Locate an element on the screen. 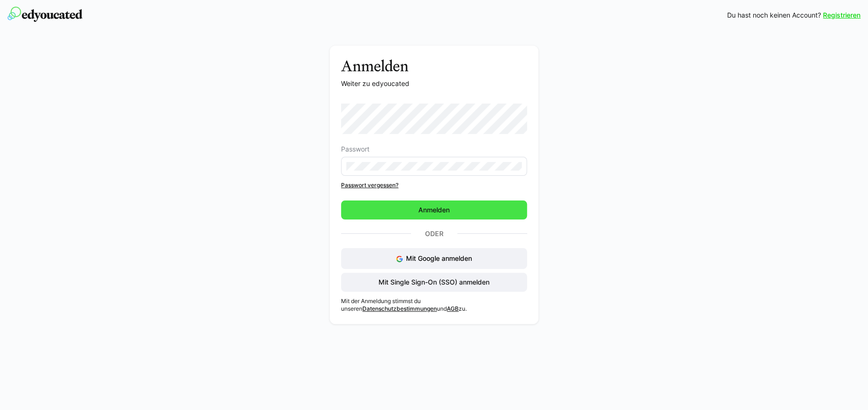 The height and width of the screenshot is (410, 868). span: Passwort is located at coordinates (355, 149).